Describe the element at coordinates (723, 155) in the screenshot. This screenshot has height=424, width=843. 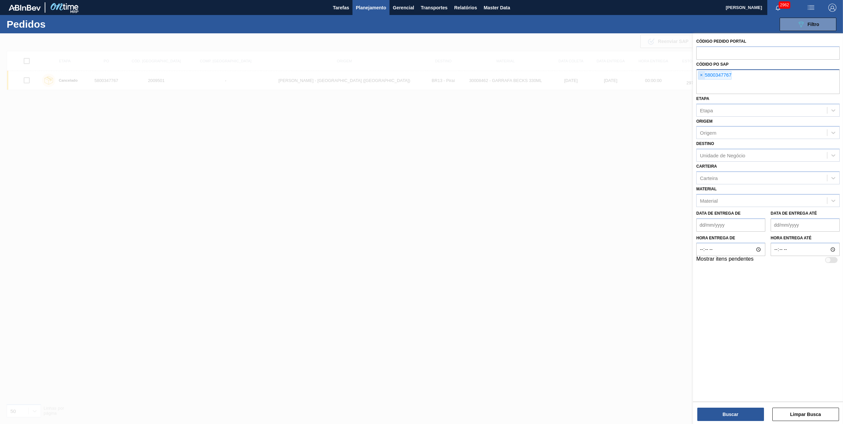
I see `div: Unidade de Negócio` at that location.